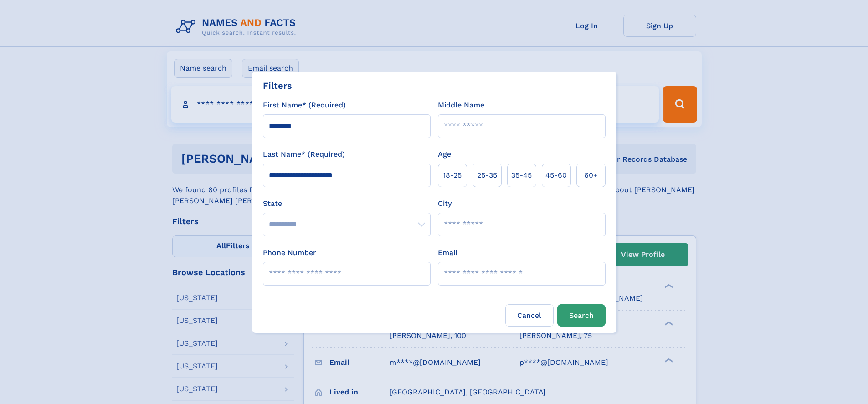 The image size is (868, 404). What do you see at coordinates (448, 253) in the screenshot?
I see `label: Email` at bounding box center [448, 253].